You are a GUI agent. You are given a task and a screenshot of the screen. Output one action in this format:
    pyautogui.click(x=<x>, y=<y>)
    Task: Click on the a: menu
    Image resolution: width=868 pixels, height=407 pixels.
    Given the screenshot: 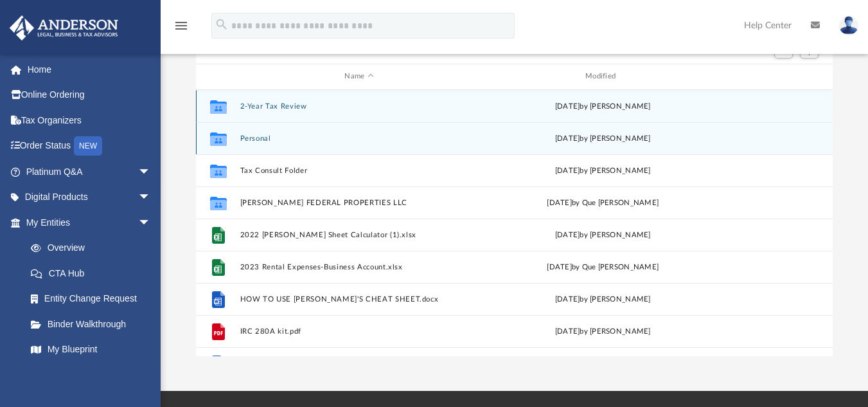 What is the action you would take?
    pyautogui.click(x=181, y=29)
    